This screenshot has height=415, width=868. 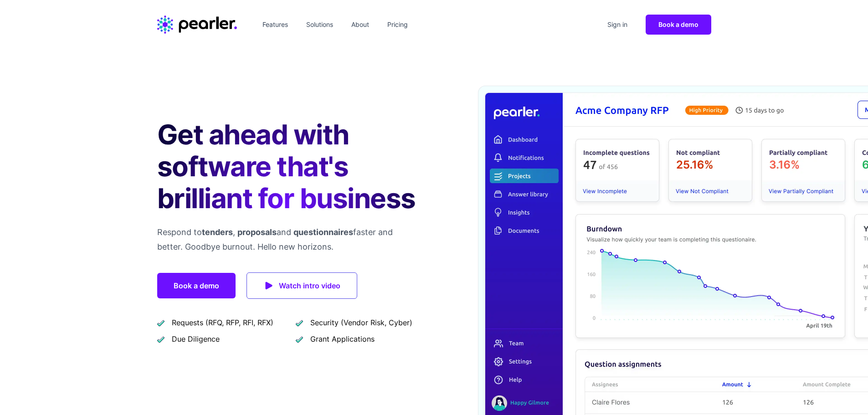 I want to click on span: Grant Applications, so click(x=342, y=339).